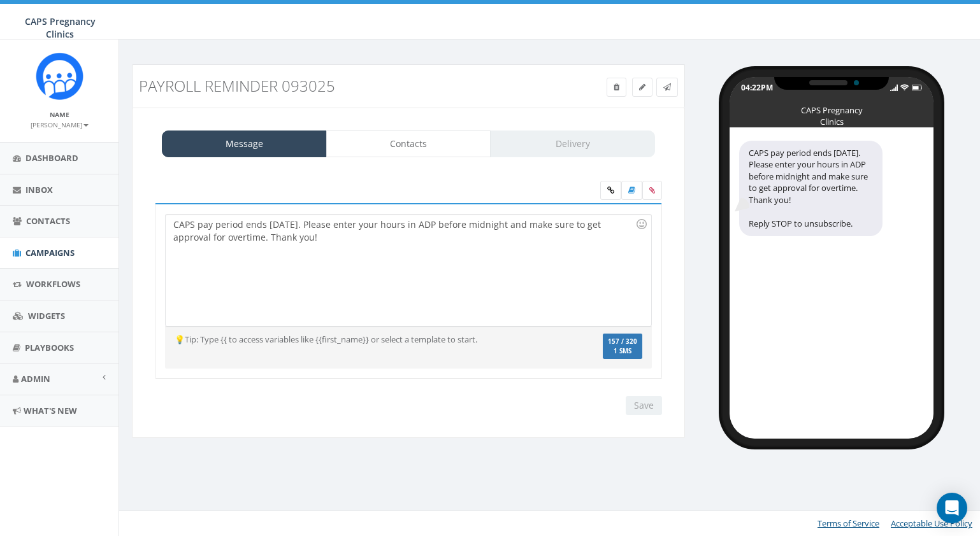 This screenshot has width=980, height=536. Describe the element at coordinates (36, 379) in the screenshot. I see `span: Admin` at that location.